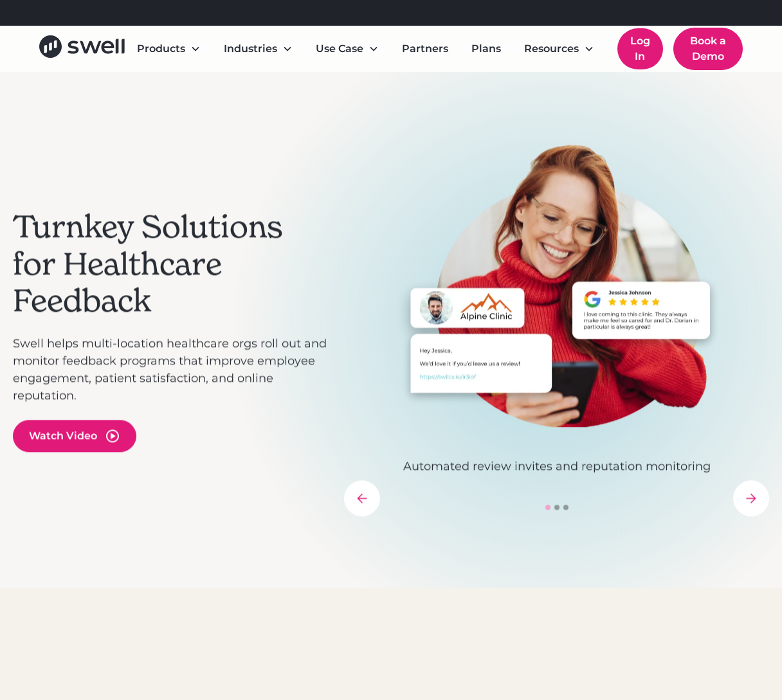  What do you see at coordinates (640, 49) in the screenshot?
I see `a: Log In` at bounding box center [640, 49].